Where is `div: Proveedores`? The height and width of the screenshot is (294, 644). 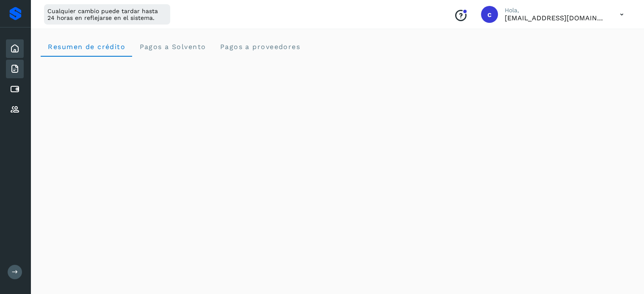
div: Proveedores is located at coordinates (15, 110).